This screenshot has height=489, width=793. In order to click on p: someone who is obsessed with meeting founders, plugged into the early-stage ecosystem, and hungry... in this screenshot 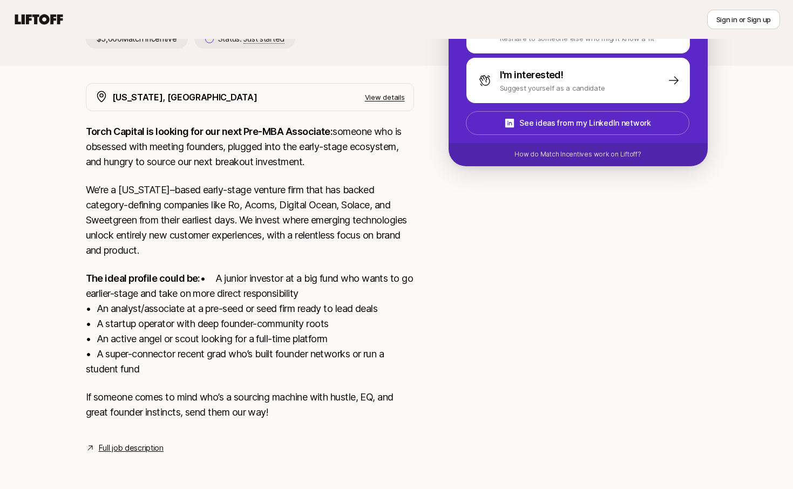, I will do `click(250, 147)`.